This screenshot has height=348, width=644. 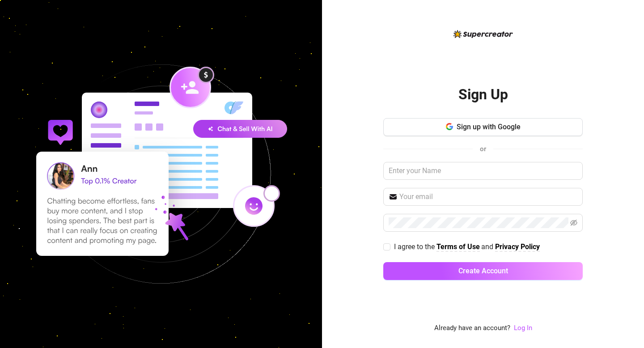 What do you see at coordinates (483, 171) in the screenshot?
I see `input: Enter your Name` at bounding box center [483, 171].